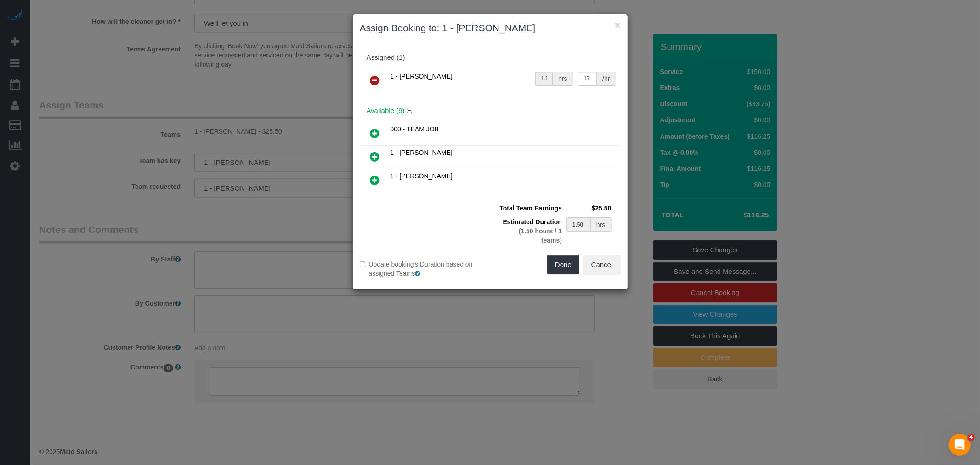 The height and width of the screenshot is (465, 980). I want to click on h4: Available (9), so click(491, 111).